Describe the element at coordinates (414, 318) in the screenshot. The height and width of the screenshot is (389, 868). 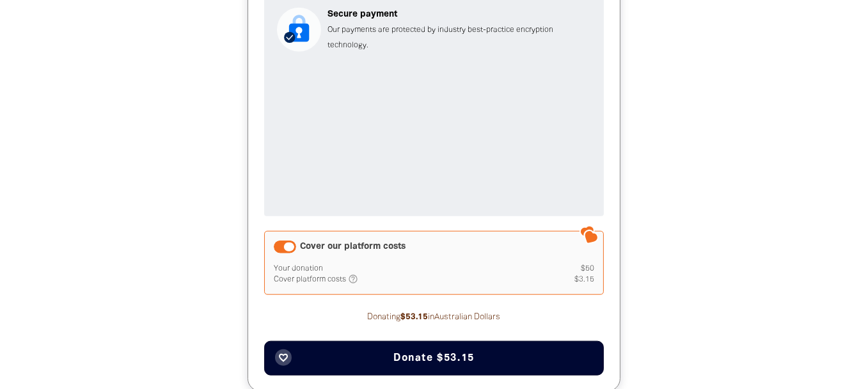
I see `b: $53.15` at that location.